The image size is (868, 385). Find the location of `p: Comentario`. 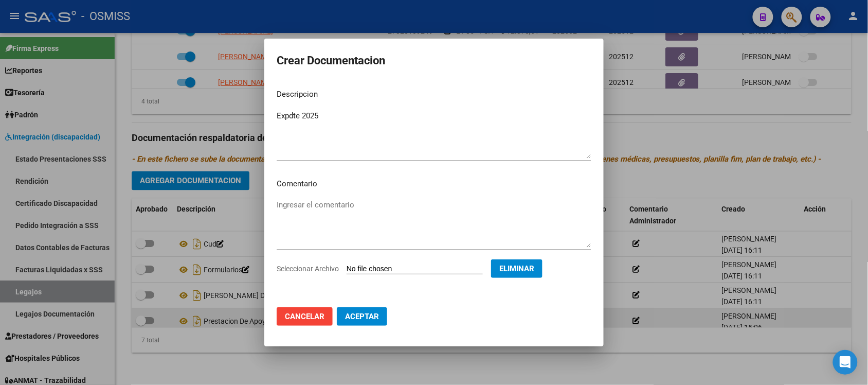

p: Comentario is located at coordinates (434, 184).